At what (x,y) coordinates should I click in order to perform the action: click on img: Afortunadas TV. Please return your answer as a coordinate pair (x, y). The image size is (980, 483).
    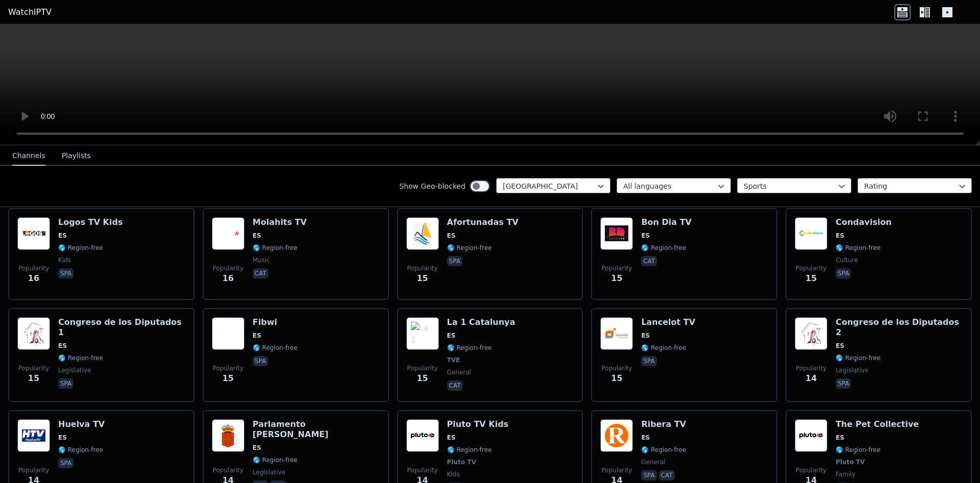
    Looking at the image, I should click on (422, 234).